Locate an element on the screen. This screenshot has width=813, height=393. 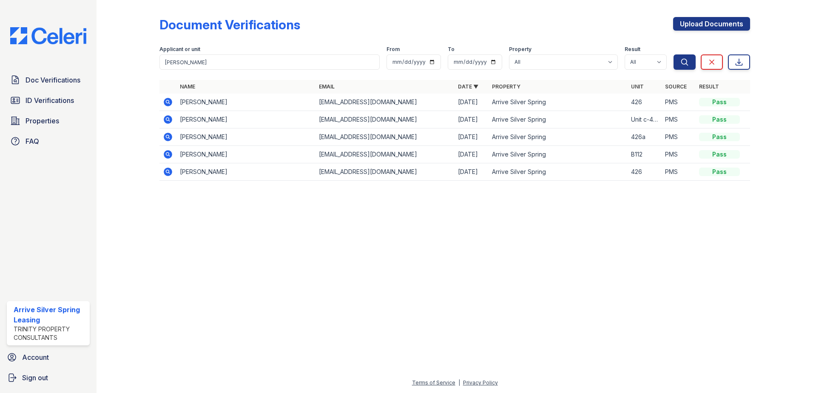
a: Name is located at coordinates (188, 86).